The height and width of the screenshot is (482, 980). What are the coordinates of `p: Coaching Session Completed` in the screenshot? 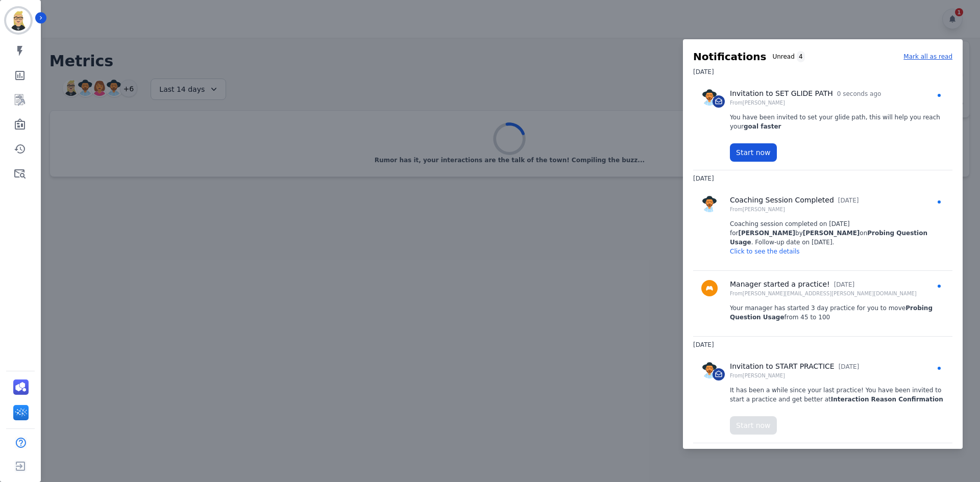 It's located at (782, 200).